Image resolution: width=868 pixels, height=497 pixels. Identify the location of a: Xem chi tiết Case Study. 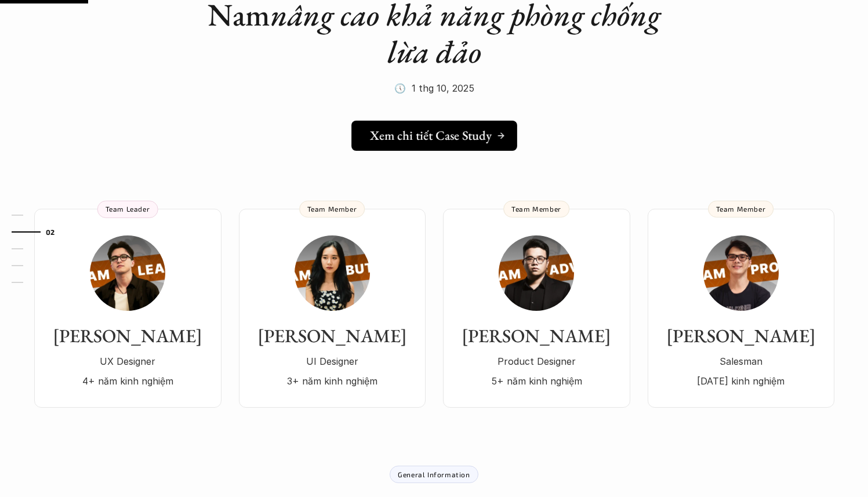
(434, 136).